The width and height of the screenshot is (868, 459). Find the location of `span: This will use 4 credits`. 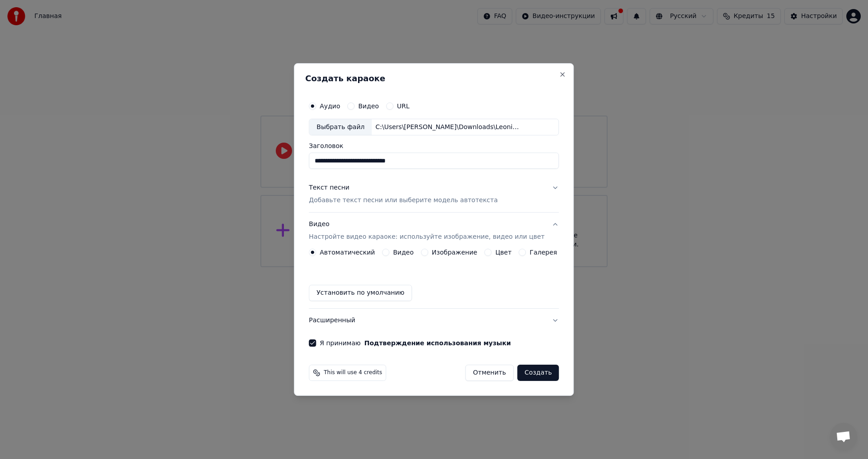

span: This will use 4 credits is located at coordinates (353, 373).